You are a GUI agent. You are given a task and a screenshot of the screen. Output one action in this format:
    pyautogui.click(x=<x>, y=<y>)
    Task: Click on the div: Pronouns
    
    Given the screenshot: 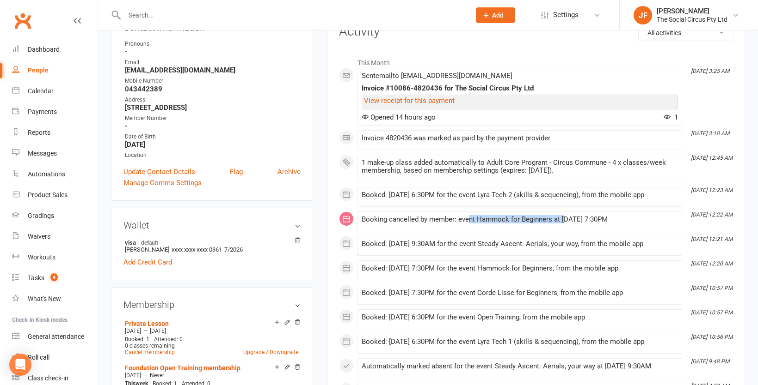 What is the action you would take?
    pyautogui.click(x=213, y=44)
    